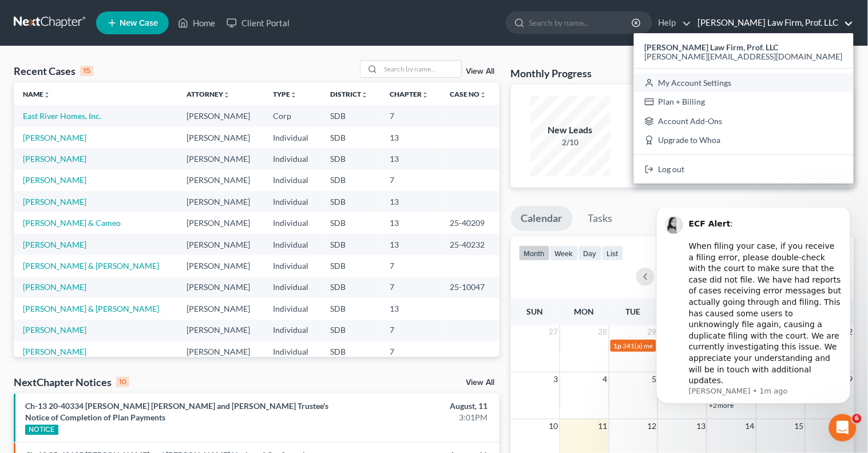 The width and height of the screenshot is (868, 453). What do you see at coordinates (286, 94) in the screenshot?
I see `a: Typeunfold_more` at bounding box center [286, 94].